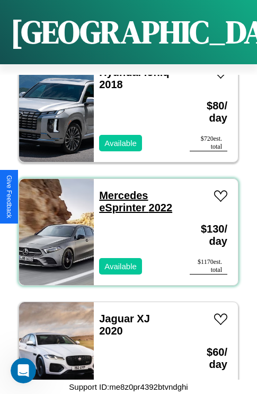  Describe the element at coordinates (208, 143) in the screenshot. I see `div: $ 720 est. total` at that location.